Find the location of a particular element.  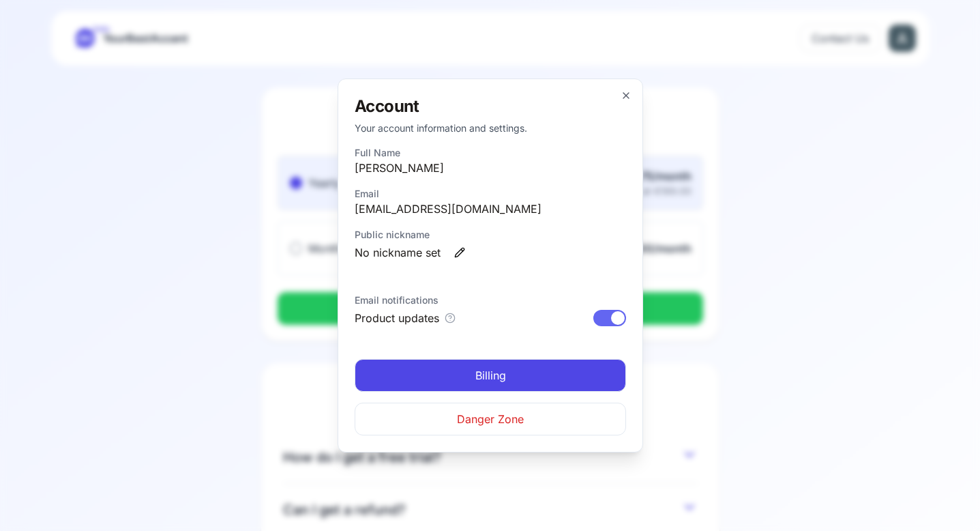

span: Danger Zone is located at coordinates (490, 419).